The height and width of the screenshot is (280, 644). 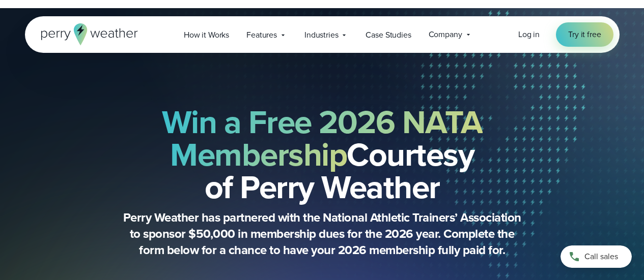 What do you see at coordinates (529, 34) in the screenshot?
I see `span: Log in` at bounding box center [529, 34].